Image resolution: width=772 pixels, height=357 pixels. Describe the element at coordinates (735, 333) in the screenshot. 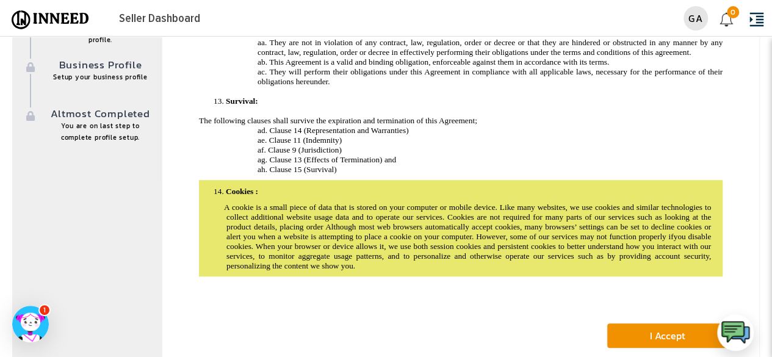

I see `img: logo.png` at that location.